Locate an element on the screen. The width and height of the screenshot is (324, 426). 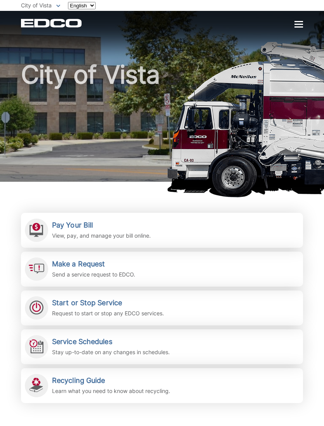
h2: Start or Stop Service is located at coordinates (108, 303).